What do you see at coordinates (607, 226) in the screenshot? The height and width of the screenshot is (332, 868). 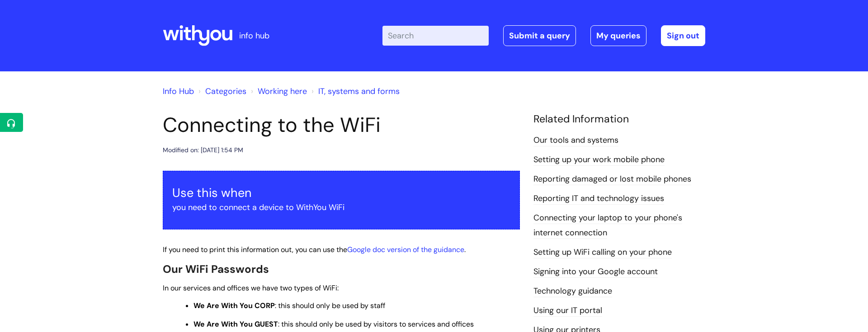 I see `a: Connecting your laptop to your phone's internet connection` at bounding box center [607, 226].